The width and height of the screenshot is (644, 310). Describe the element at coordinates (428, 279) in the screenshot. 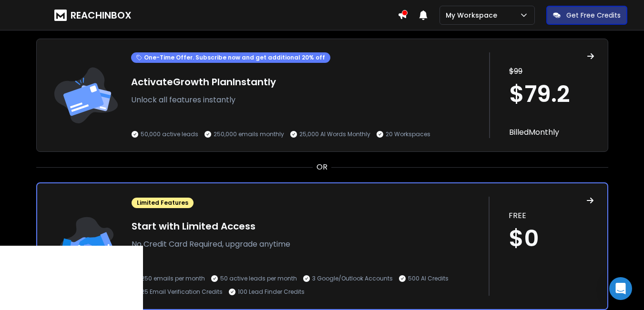

I see `p: 500 AI Credits` at that location.